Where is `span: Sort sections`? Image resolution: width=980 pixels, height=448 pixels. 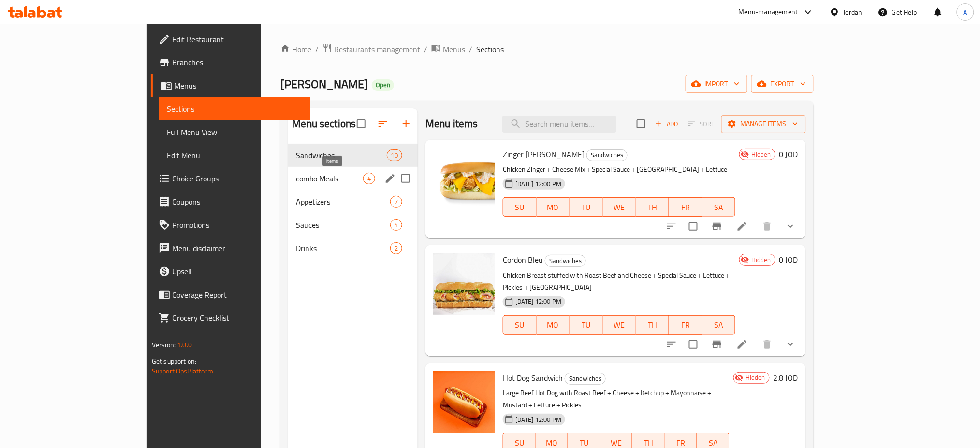 span: Sort sections is located at coordinates (383, 124).